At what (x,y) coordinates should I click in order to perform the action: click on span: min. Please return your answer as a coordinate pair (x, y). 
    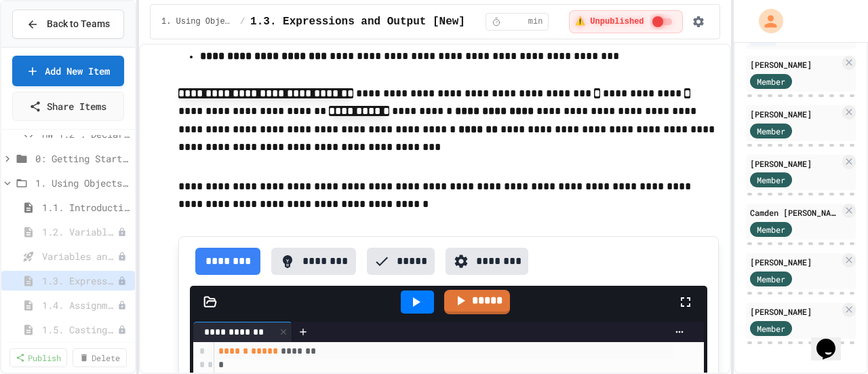
    Looking at the image, I should click on (536, 22).